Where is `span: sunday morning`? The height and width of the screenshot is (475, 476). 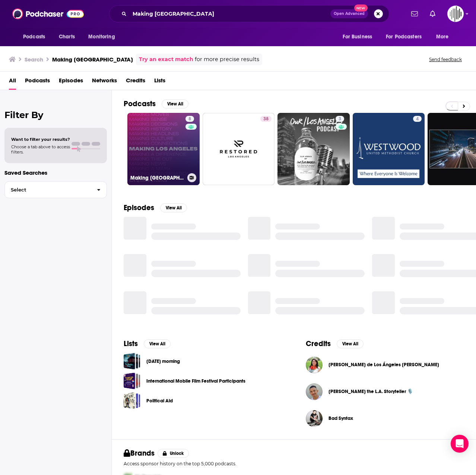 span: sunday morning is located at coordinates (132, 361).